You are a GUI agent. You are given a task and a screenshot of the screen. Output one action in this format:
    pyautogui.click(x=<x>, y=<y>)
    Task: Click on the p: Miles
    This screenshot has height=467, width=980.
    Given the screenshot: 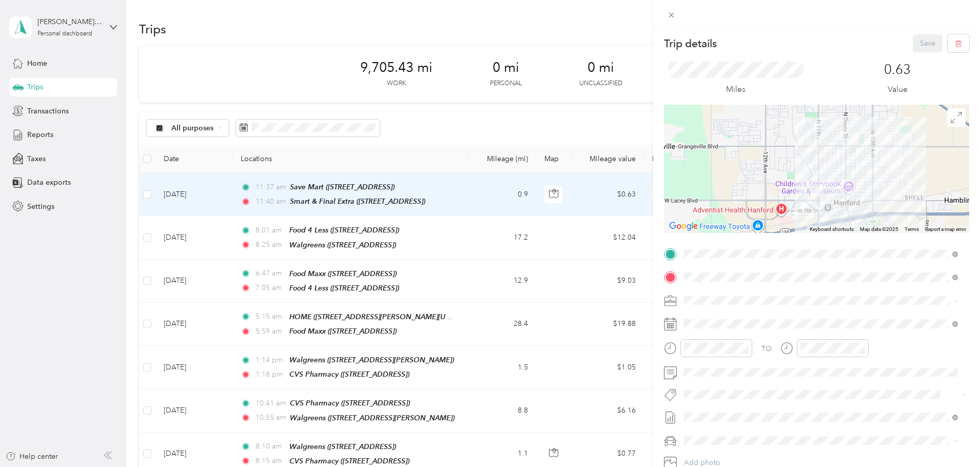 What is the action you would take?
    pyautogui.click(x=736, y=90)
    